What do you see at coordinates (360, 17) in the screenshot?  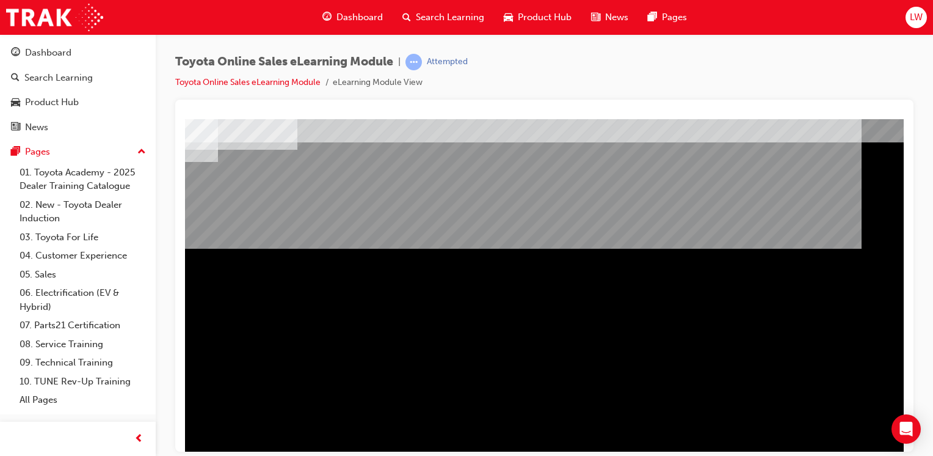 I see `span: Dashboard` at bounding box center [360, 17].